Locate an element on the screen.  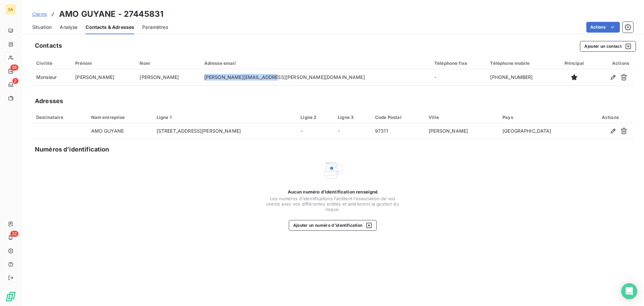
div: Ligne 3 is located at coordinates (353, 117).